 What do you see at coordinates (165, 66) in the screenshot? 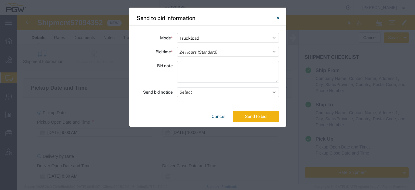
I see `label: Bid note` at bounding box center [165, 66].